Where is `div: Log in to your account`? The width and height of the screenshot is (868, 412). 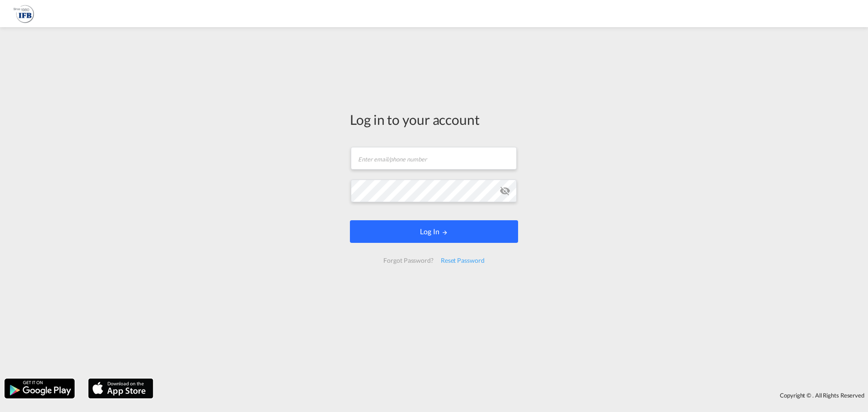 div: Log in to your account is located at coordinates (434, 119).